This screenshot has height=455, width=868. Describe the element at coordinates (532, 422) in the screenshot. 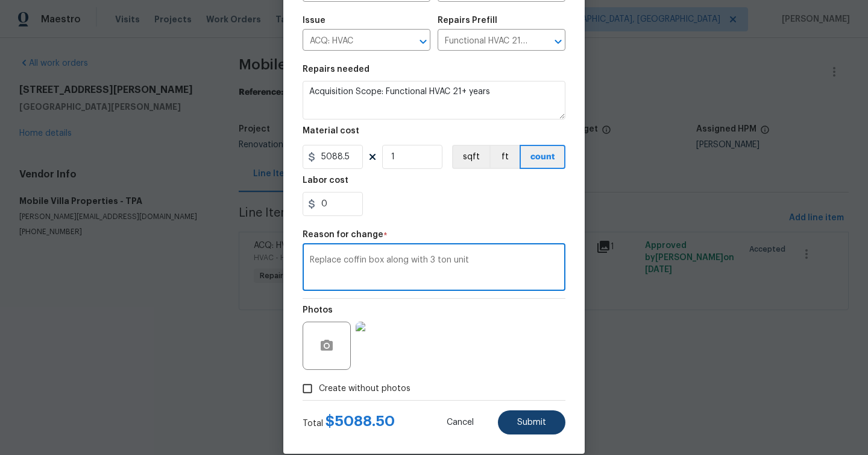

I see `button: Submit` at that location.